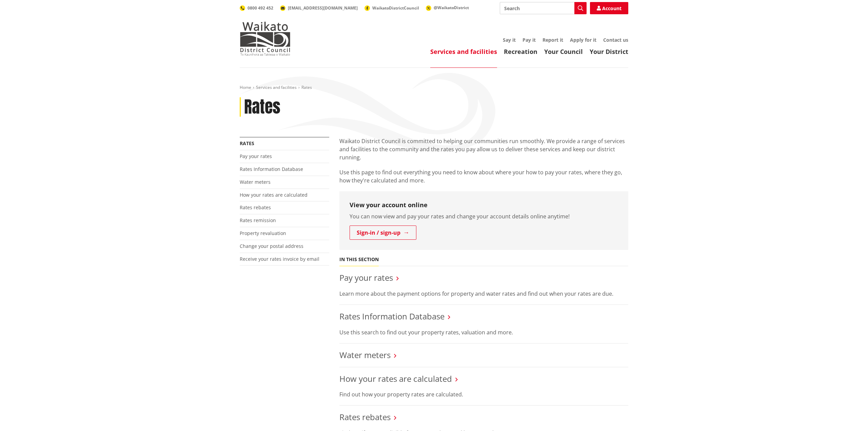  Describe the element at coordinates (306, 87) in the screenshot. I see `span: Rates` at that location.